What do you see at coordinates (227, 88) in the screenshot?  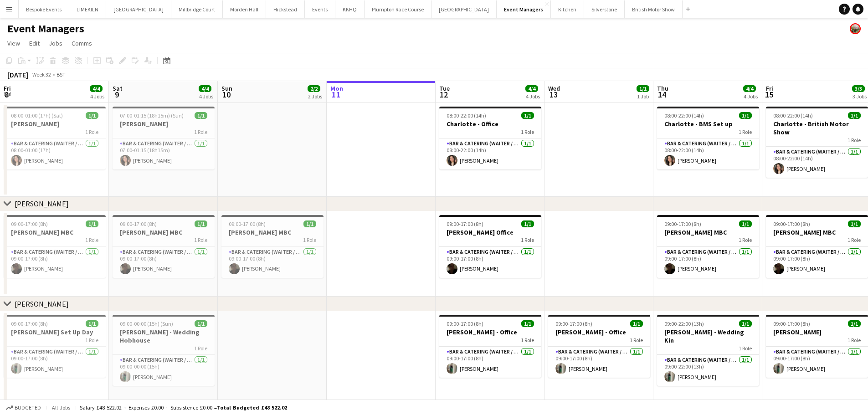 I see `span: Sun` at bounding box center [227, 88].